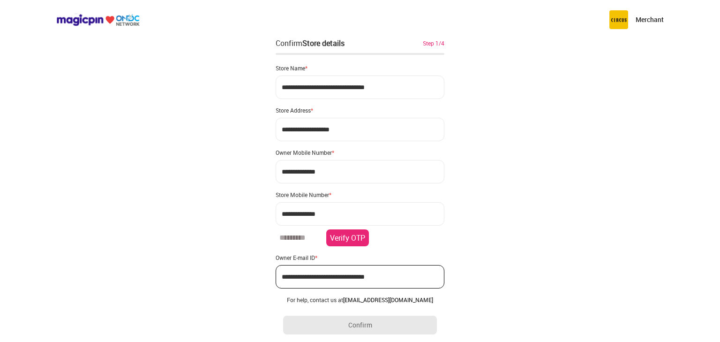 Image resolution: width=720 pixels, height=342 pixels. Describe the element at coordinates (360, 300) in the screenshot. I see `div: For help, contact us at` at that location.